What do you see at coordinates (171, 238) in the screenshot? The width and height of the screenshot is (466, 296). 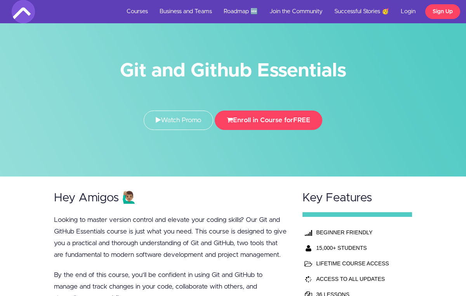 I see `p: Looking to master version control and elevate your coding skills? Our Git and GitHub Essentials c...` at bounding box center [171, 238].